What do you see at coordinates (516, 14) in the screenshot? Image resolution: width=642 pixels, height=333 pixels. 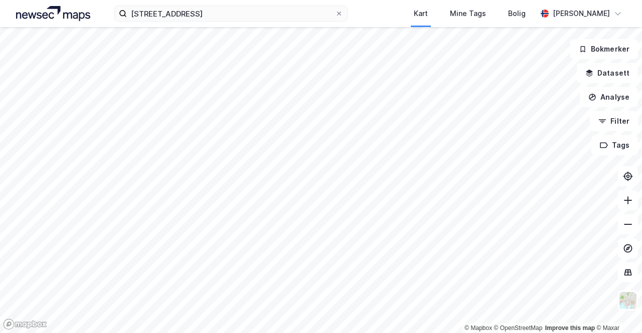 I see `div: Bolig` at bounding box center [516, 14].